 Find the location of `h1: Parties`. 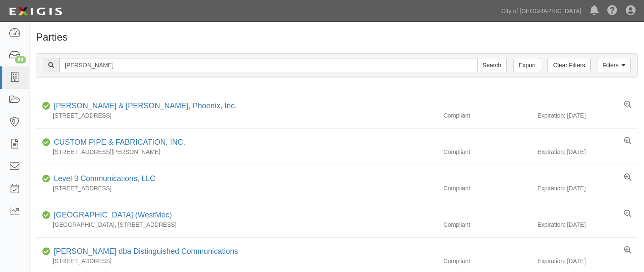

h1: Parties is located at coordinates (337, 37).